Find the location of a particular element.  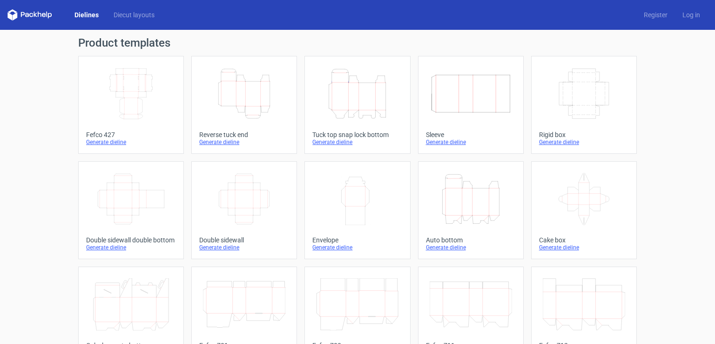

div: Double sidewall is located at coordinates (244, 240).